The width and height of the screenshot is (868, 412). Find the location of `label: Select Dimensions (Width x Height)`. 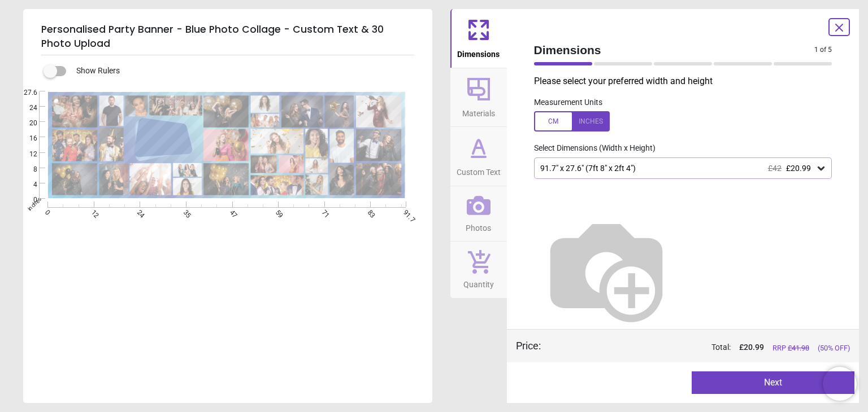

label: Select Dimensions (Width x Height) is located at coordinates (590, 148).